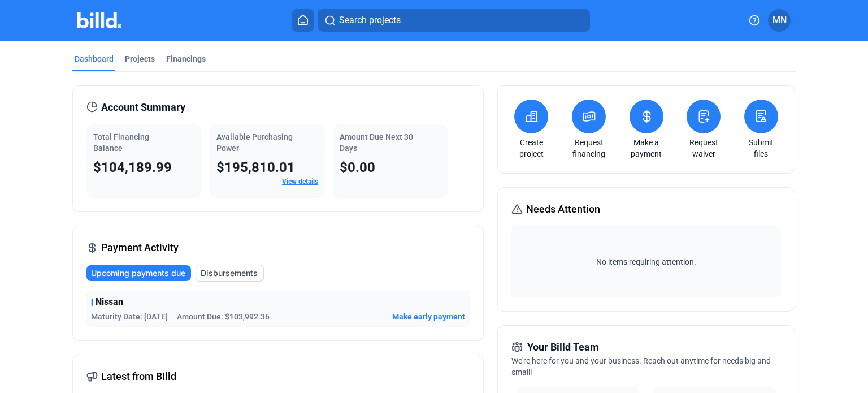  Describe the element at coordinates (121, 142) in the screenshot. I see `span: Total Financing Balance` at that location.